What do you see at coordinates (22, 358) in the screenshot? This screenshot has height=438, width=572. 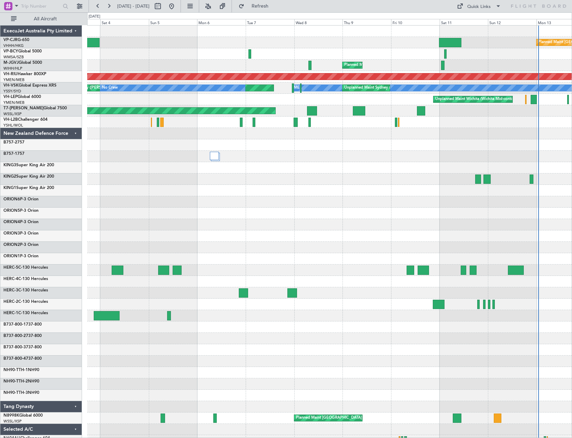 I see `a: B737-800-4737-800` at bounding box center [22, 358].